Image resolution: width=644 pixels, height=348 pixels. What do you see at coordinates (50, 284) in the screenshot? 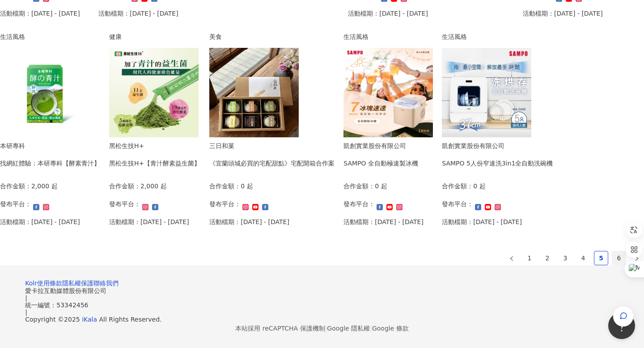
I see `a: 使用條款` at bounding box center [50, 284].